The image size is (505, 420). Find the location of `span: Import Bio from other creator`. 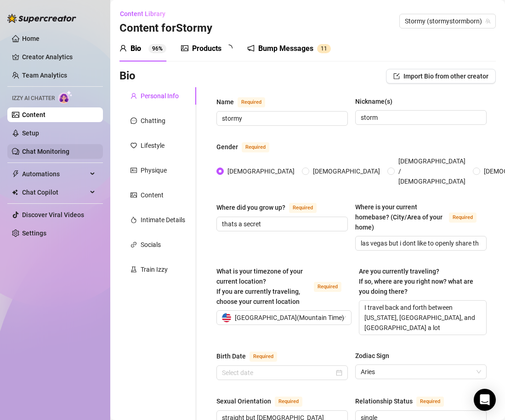

span: Import Bio from other creator is located at coordinates (445, 76).